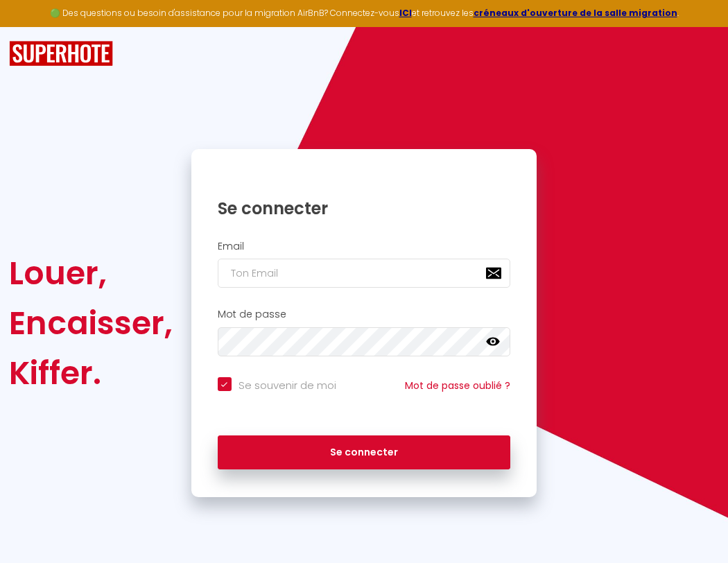 This screenshot has width=728, height=563. Describe the element at coordinates (575, 12) in the screenshot. I see `strong: créneaux d'ouverture de la salle migration` at that location.